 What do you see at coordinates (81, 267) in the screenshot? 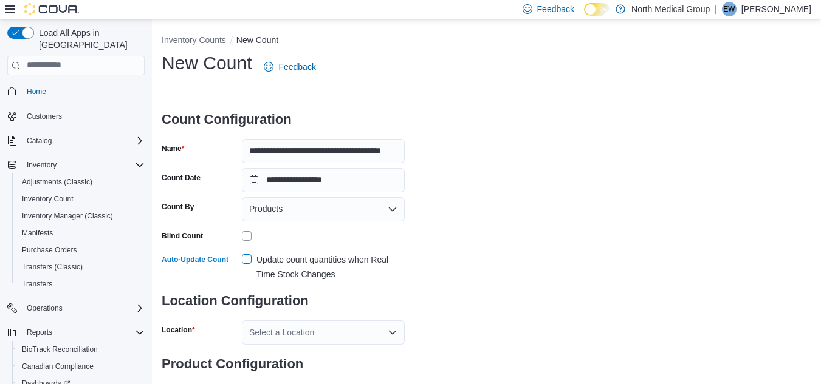
I see `button: Transfers (Classic)` at bounding box center [81, 267].